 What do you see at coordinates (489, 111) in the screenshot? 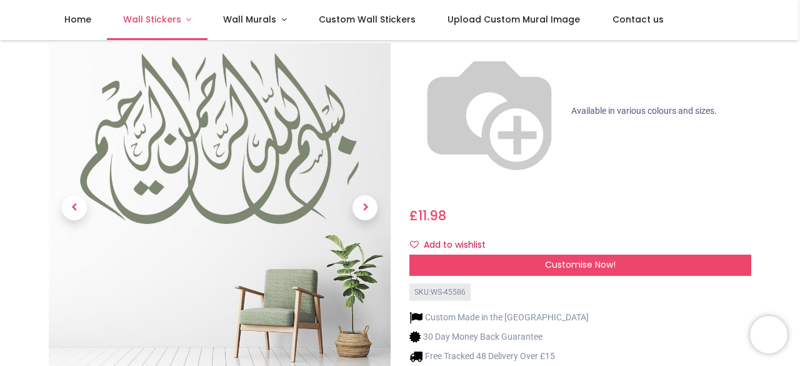
I see `img: color-wheel.png` at bounding box center [489, 111].